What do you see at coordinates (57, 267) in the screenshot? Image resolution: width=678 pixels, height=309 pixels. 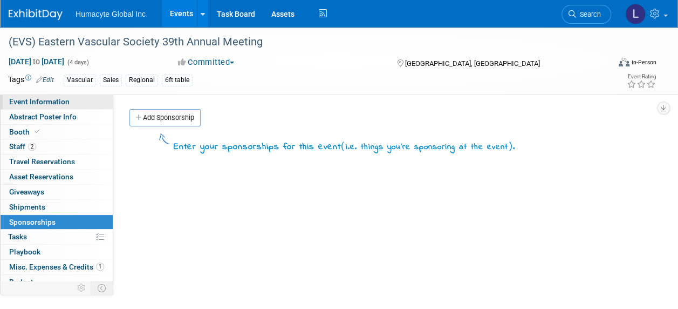 I see `span: Misc. Expenses & Credits` at bounding box center [57, 267].